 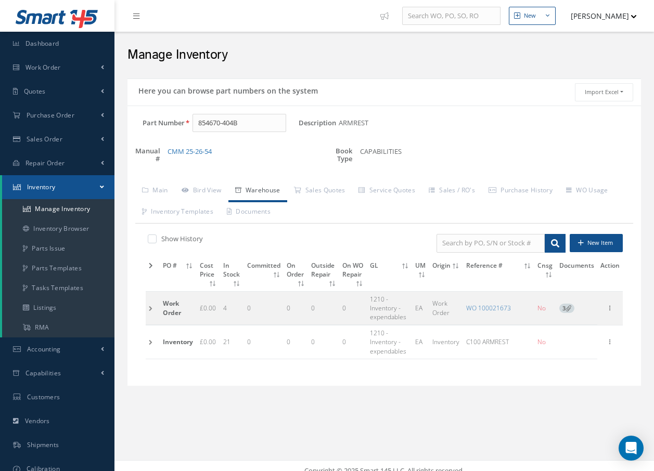 What do you see at coordinates (177, 213) in the screenshot?
I see `a: Inventory Templates` at bounding box center [177, 213].